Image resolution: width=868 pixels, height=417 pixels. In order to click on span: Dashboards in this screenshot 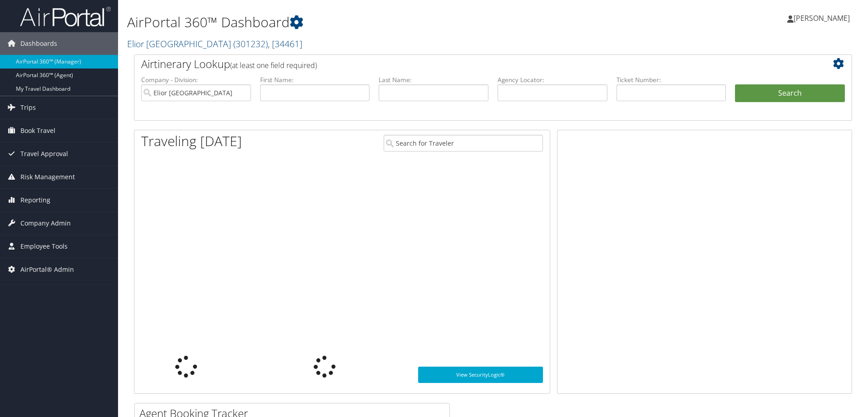, I will do `click(38, 44)`.